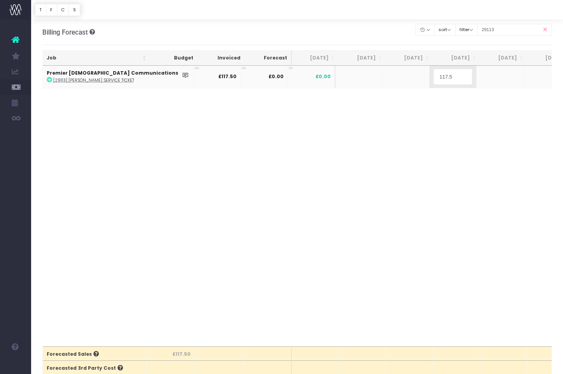 The height and width of the screenshot is (374, 563). What do you see at coordinates (16, 364) in the screenshot?
I see `img: images/default_profile_image.png` at bounding box center [16, 364].